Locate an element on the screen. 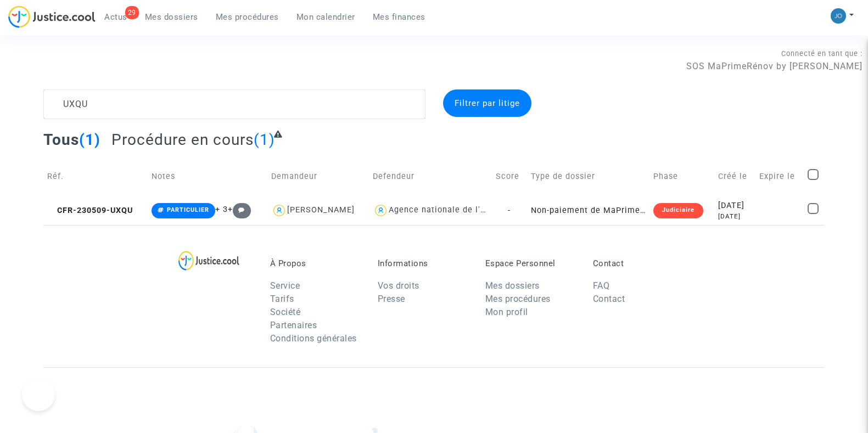 This screenshot has width=868, height=433. td: Phase is located at coordinates (682, 176).